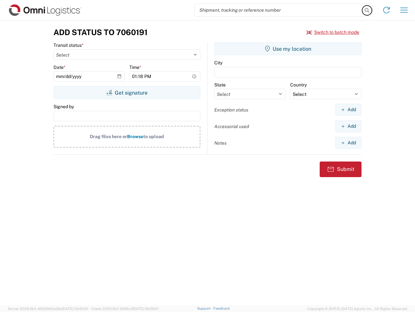 The image size is (415, 312). I want to click on span: to upload, so click(154, 136).